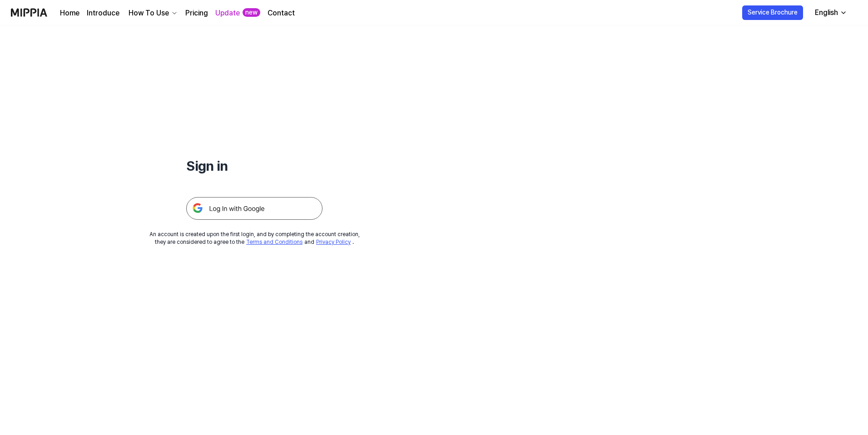 This screenshot has width=868, height=435. What do you see at coordinates (773, 12) in the screenshot?
I see `a: Service Brochure` at bounding box center [773, 12].